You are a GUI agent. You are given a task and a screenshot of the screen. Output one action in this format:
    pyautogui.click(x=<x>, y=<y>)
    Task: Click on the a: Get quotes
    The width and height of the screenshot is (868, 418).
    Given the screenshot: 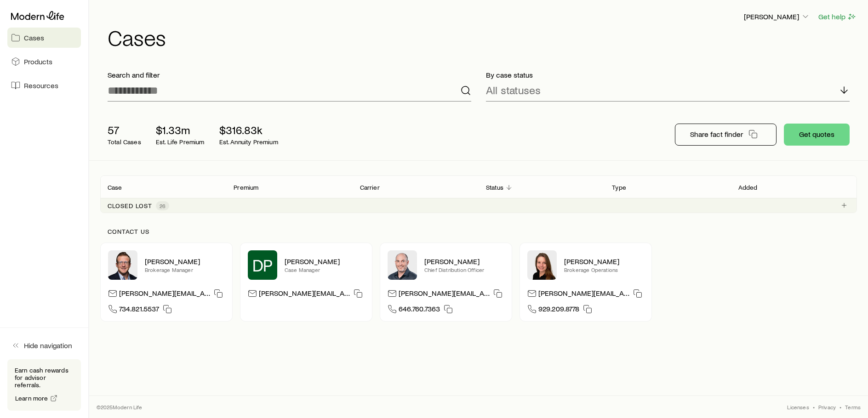 What is the action you would take?
    pyautogui.click(x=816, y=135)
    